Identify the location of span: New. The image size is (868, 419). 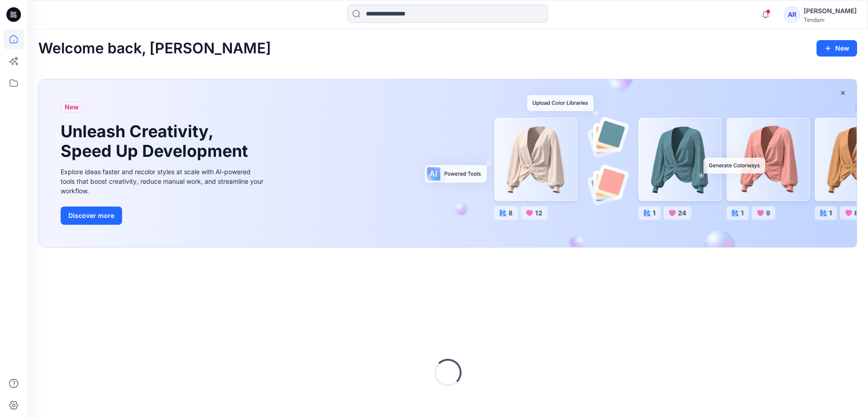
(71, 107).